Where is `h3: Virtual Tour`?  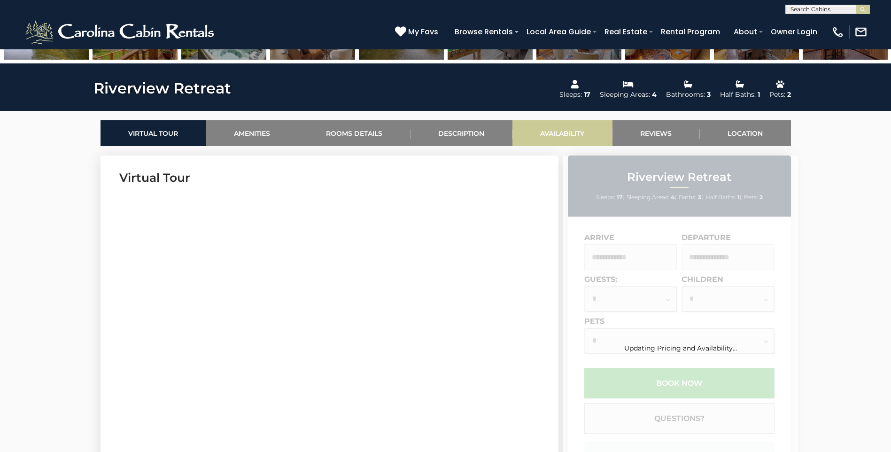
h3: Virtual Tour is located at coordinates (329, 178).